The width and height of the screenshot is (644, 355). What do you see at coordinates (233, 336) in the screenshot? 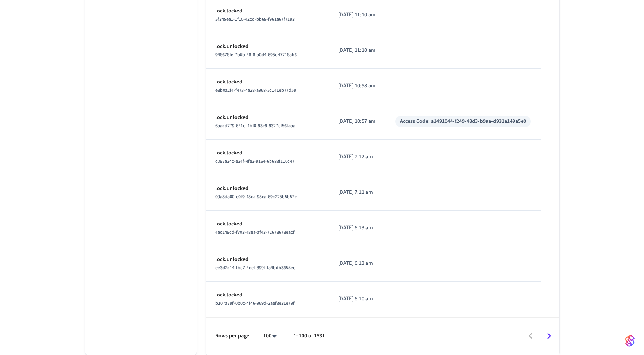
I see `p: Rows per page:` at bounding box center [233, 336].